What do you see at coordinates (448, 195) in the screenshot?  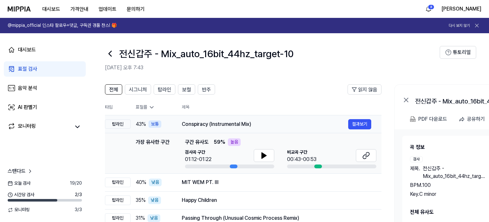 I see `div: Key. C minor` at bounding box center [448, 195].